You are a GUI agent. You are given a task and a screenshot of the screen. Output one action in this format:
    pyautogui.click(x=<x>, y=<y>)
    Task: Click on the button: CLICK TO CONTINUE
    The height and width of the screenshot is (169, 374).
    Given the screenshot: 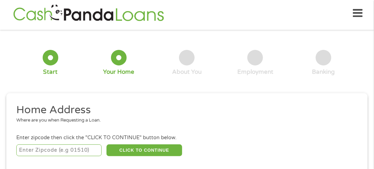 What is the action you would take?
    pyautogui.click(x=144, y=151)
    